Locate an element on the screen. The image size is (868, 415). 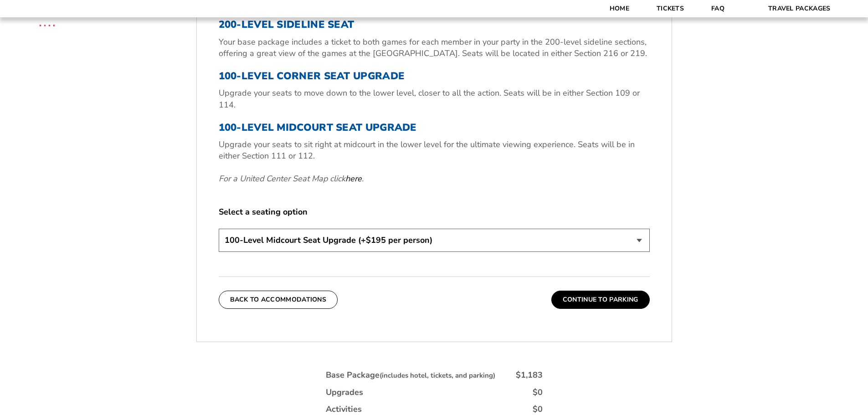
button: Back To Accommodations is located at coordinates (278, 300).